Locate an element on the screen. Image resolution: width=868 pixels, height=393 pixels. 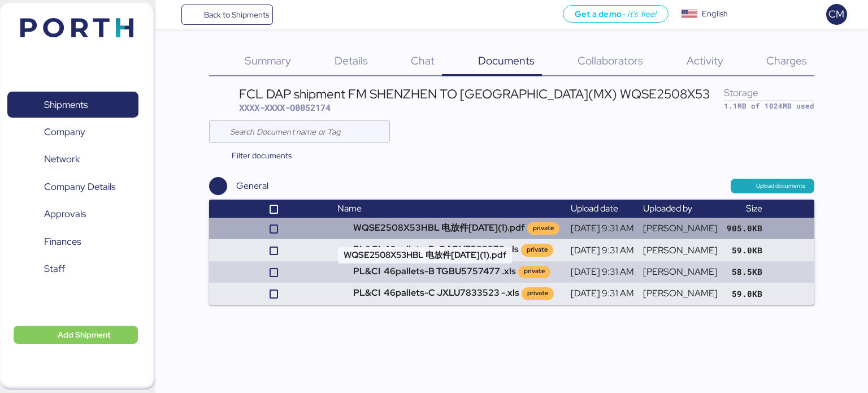
span: Summary is located at coordinates (268, 60).